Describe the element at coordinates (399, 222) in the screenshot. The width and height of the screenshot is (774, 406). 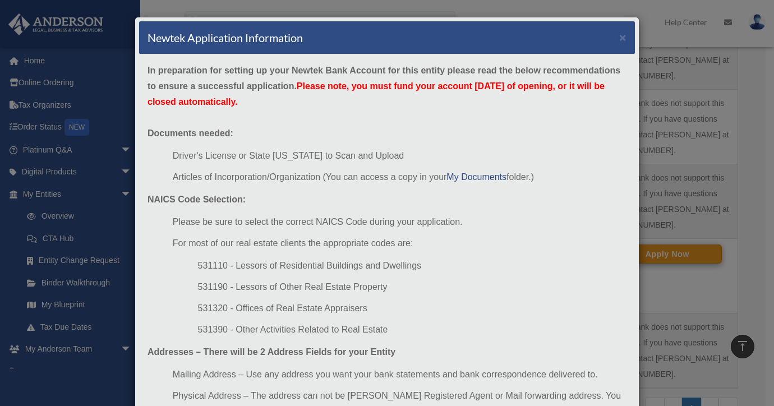
I see `li: Please be sure to select the correct NAICS Code during your application.` at that location.